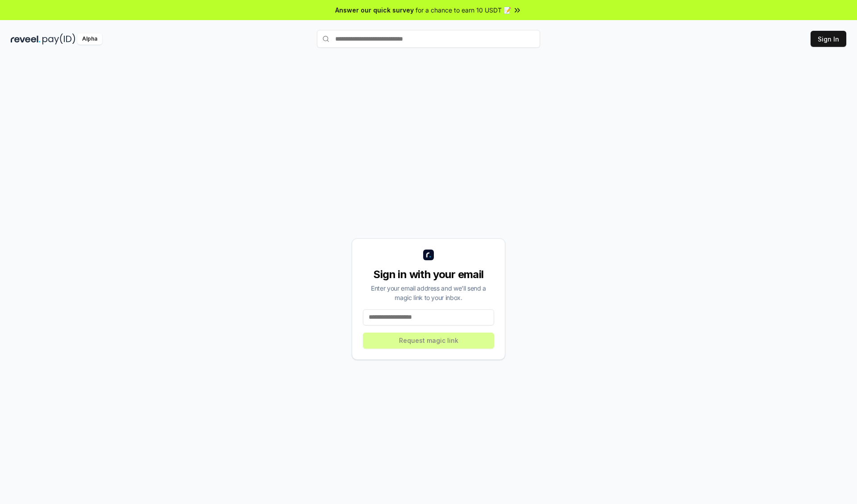  I want to click on span: Answer our quick survey, so click(374, 10).